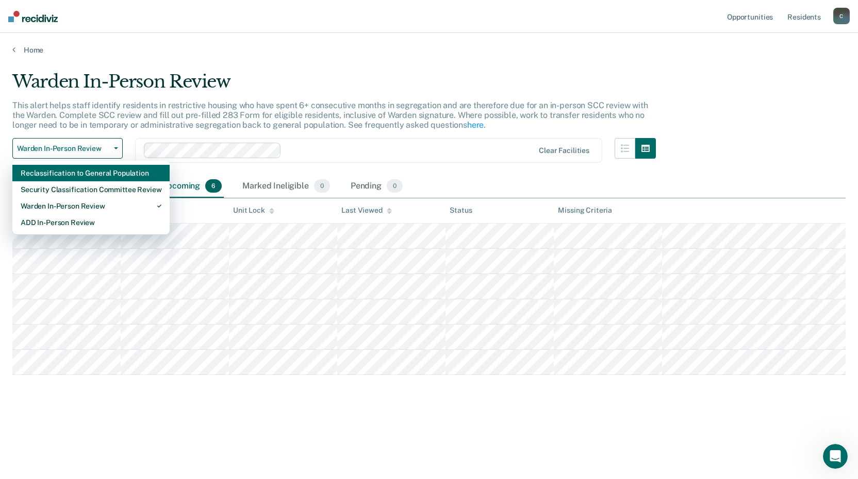 The image size is (858, 479). I want to click on div: ADD In-Person Review, so click(91, 223).